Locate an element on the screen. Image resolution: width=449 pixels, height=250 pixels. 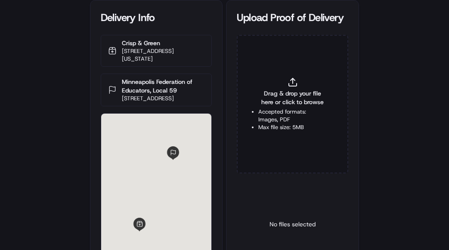
div: Upload Proof of Delivery is located at coordinates (292, 18).